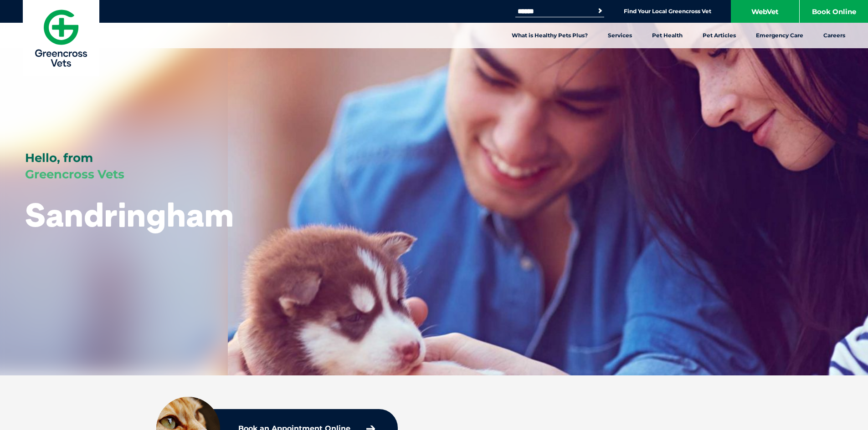 The image size is (868, 430). What do you see at coordinates (619, 36) in the screenshot?
I see `a: Services` at bounding box center [619, 36].